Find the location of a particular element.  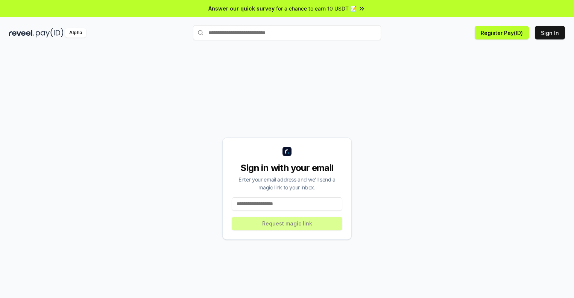

img: pay_id is located at coordinates (50, 33).